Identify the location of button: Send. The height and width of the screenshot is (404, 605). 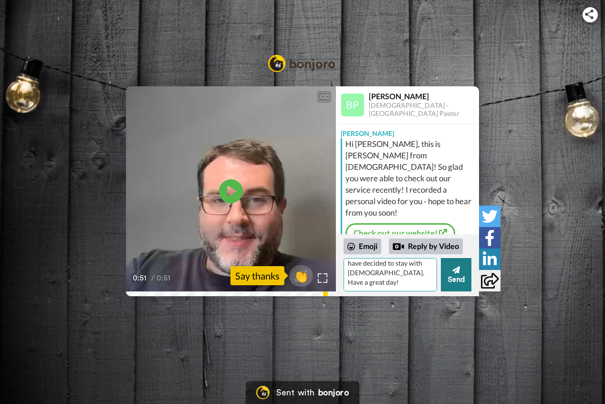
(456, 275).